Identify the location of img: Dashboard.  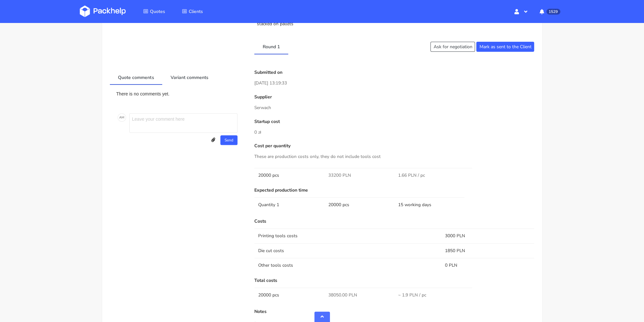
(103, 11).